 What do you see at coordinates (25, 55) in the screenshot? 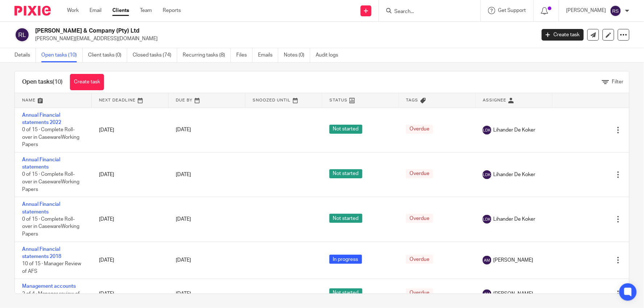
I see `a: Details` at bounding box center [25, 55].